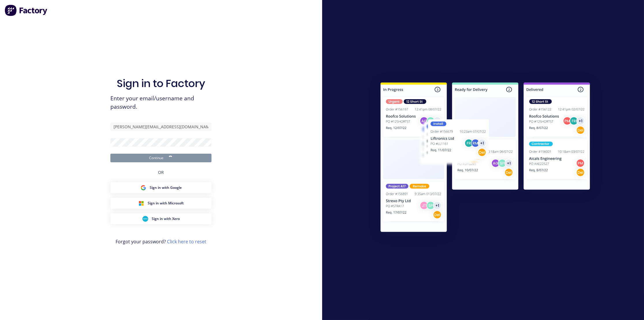 The image size is (644, 320). What do you see at coordinates (141, 204) in the screenshot?
I see `img: Microsoft Sign in` at bounding box center [141, 204].